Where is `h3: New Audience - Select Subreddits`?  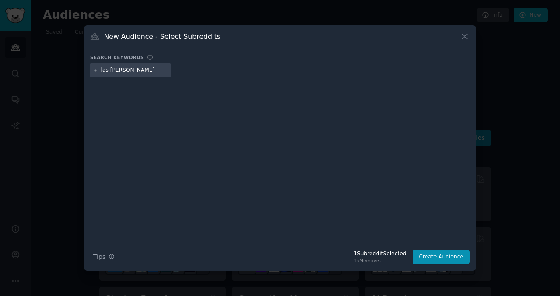
h3: New Audience - Select Subreddits is located at coordinates (162, 36).